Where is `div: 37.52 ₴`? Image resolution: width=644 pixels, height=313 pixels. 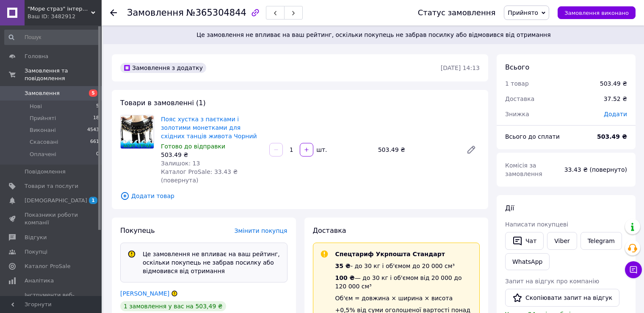
div: 37.52 ₴ is located at coordinates (615, 99).